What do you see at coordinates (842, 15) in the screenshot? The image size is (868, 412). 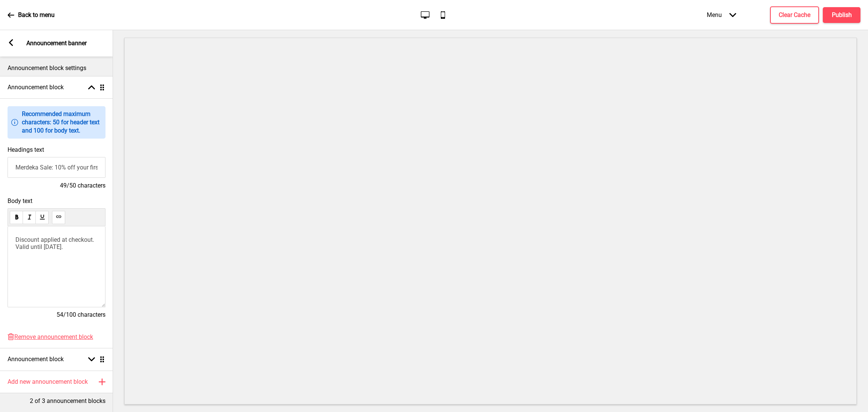 I see `button: Publish` at bounding box center [842, 15].